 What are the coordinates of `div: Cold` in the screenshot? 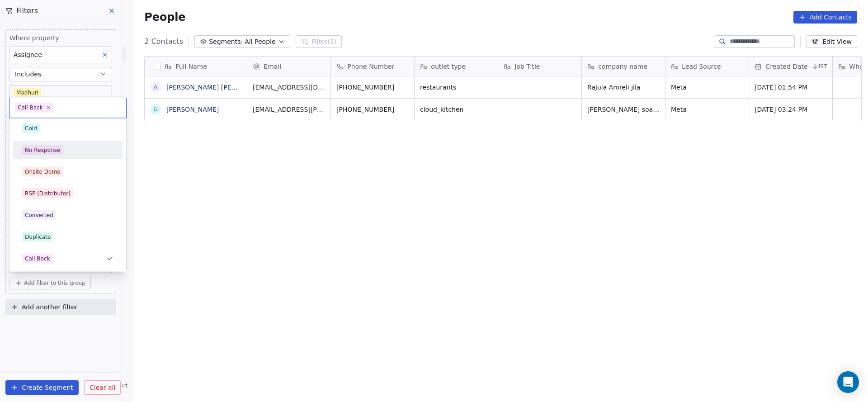 It's located at (31, 128).